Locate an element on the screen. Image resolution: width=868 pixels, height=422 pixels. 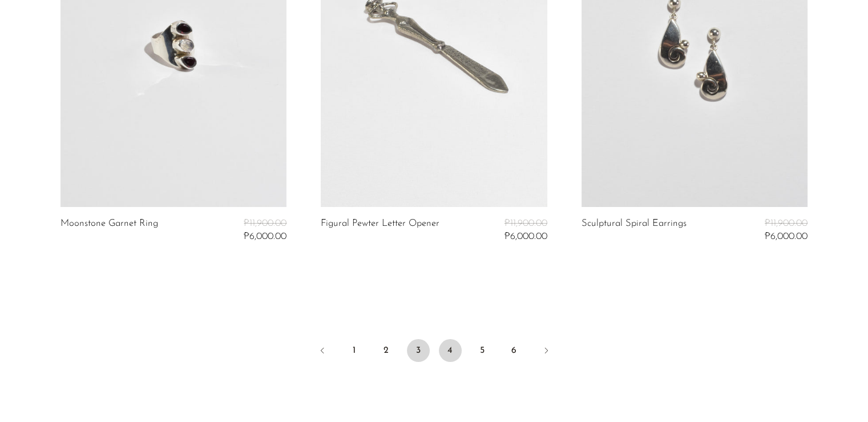
a: Moonstone Garnet Ring is located at coordinates (109, 230).